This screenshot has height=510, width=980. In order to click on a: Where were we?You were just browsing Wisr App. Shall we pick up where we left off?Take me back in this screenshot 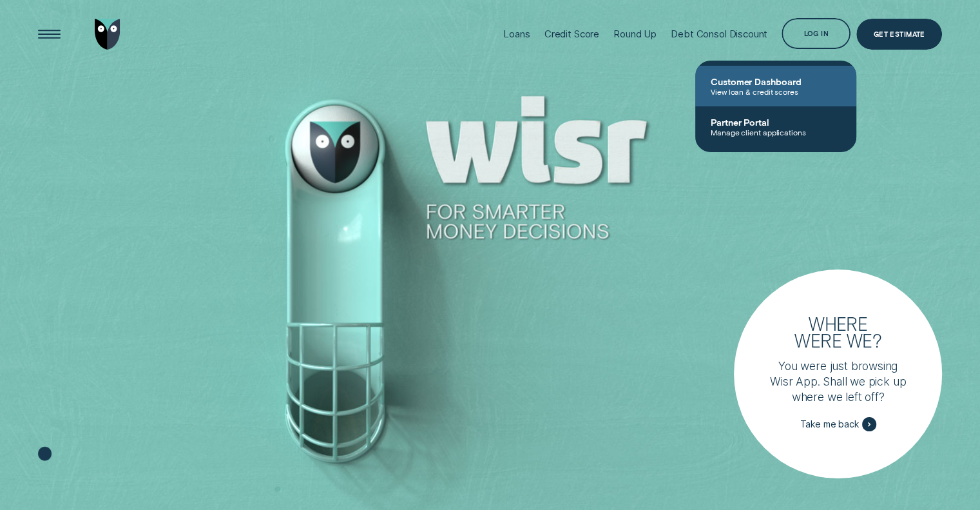, I will do `click(838, 374)`.